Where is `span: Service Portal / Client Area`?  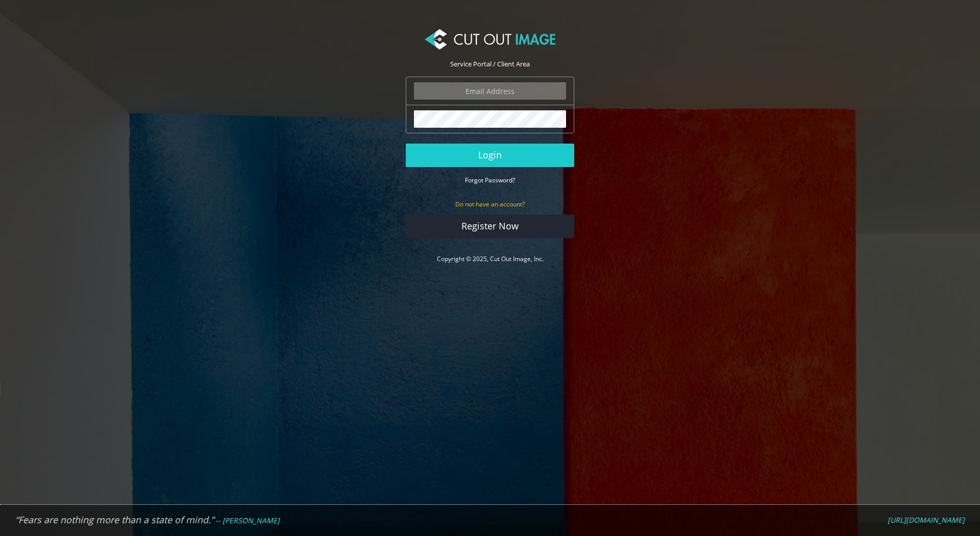
span: Service Portal / Client Area is located at coordinates (490, 64).